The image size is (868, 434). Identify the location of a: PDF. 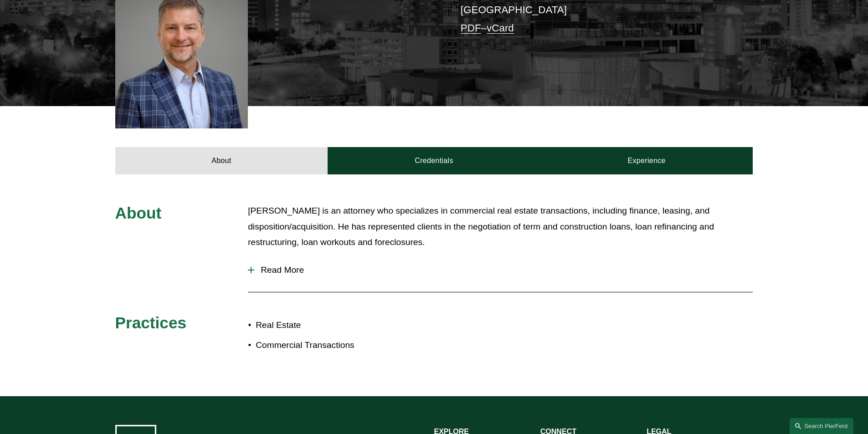
(471, 28).